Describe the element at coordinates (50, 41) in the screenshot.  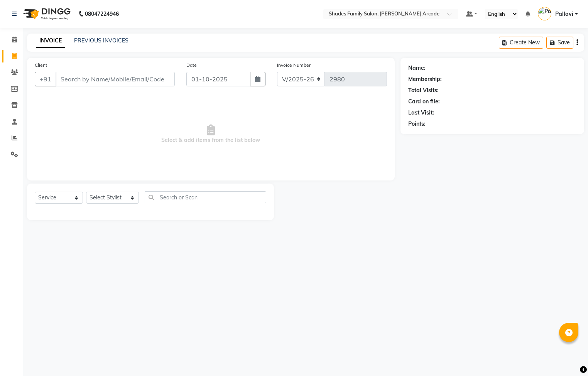
I see `a: INVOICE` at that location.